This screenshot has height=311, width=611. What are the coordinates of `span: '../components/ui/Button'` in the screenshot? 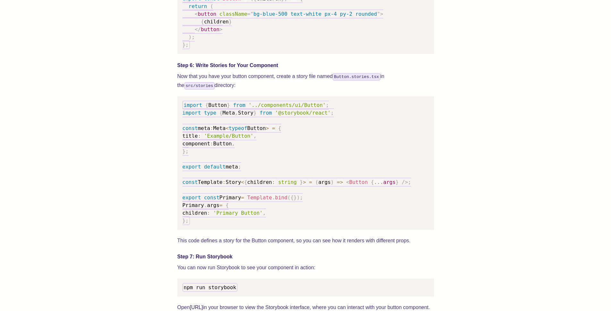 It's located at (287, 105).